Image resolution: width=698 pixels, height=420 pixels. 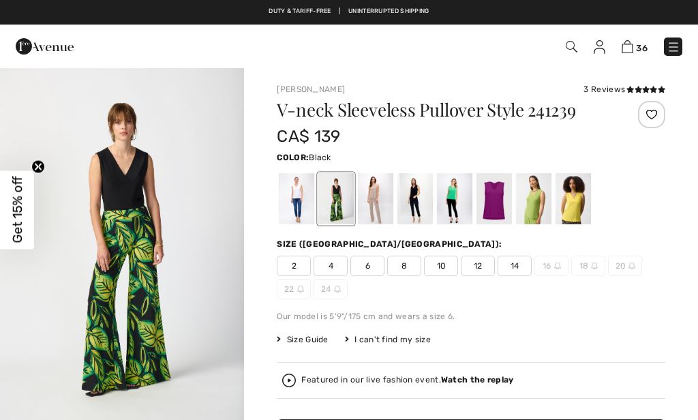 What do you see at coordinates (624, 89) in the screenshot?
I see `div: 3 Reviews` at bounding box center [624, 89].